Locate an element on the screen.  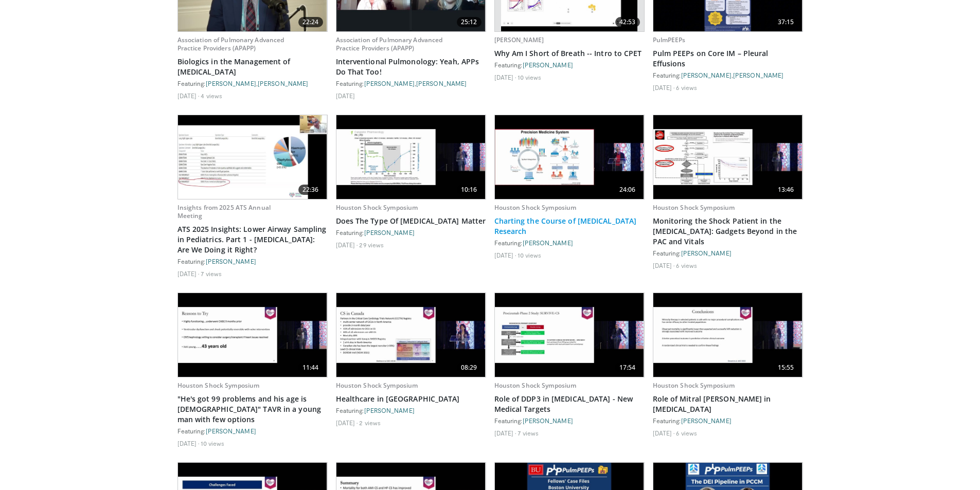
a: 10:16 is located at coordinates (411, 157).